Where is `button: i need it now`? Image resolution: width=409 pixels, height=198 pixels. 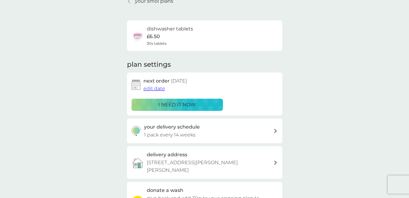 button: i need it now is located at coordinates (177, 105).